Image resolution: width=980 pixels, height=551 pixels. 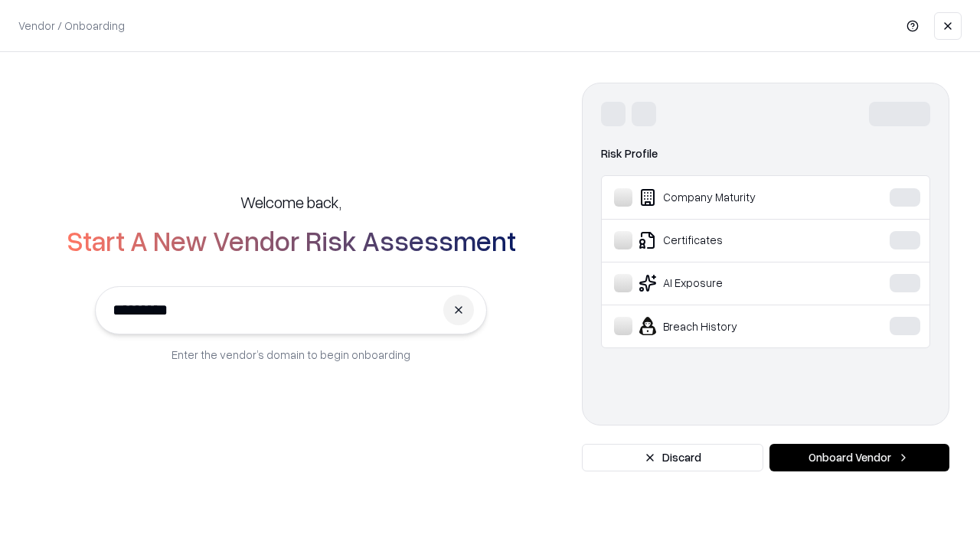 What do you see at coordinates (728, 283) in the screenshot?
I see `div: AI Exposure` at bounding box center [728, 283].